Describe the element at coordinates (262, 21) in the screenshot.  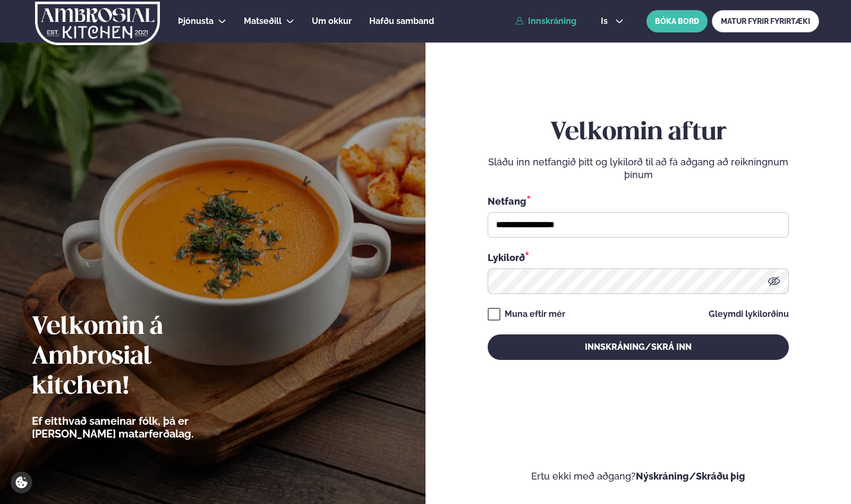
I see `a: Matseðill` at that location.